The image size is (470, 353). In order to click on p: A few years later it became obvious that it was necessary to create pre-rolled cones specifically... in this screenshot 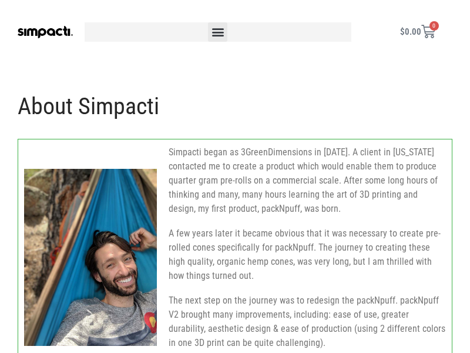, I will do `click(307, 254)`.